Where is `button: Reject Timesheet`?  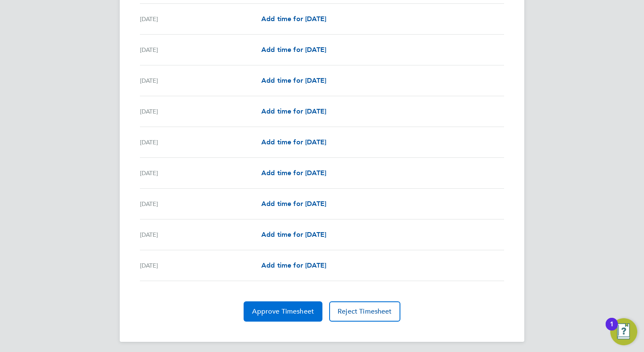 button: Reject Timesheet is located at coordinates (365, 311).